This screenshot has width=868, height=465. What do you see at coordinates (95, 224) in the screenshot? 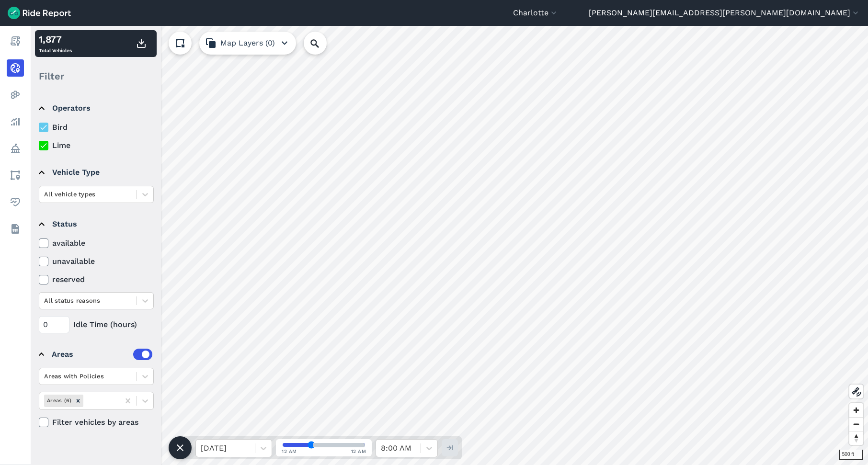
I see `summary: Status` at bounding box center [95, 224].